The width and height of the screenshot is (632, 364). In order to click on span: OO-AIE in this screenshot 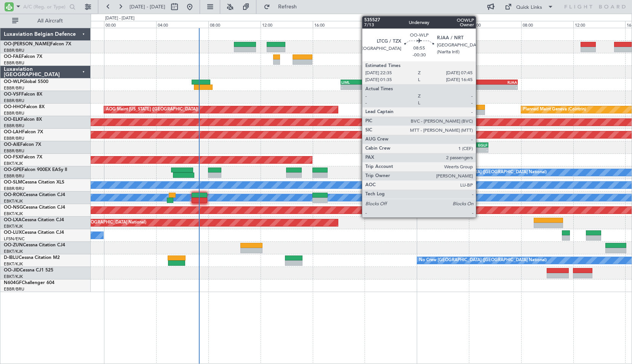, I will do `click(12, 145)`.